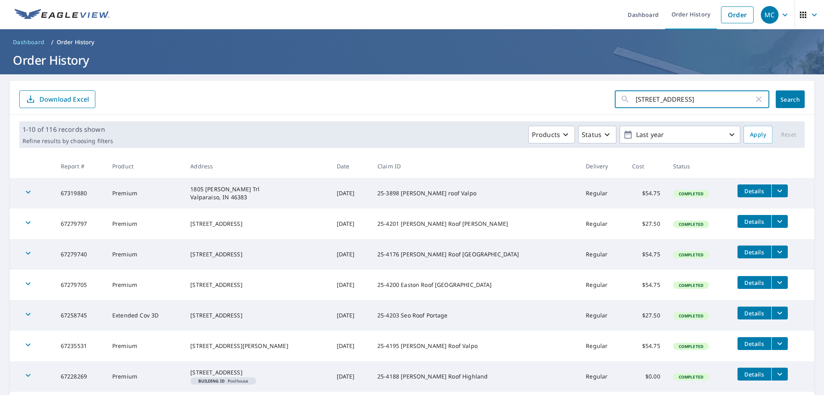 The height and width of the screenshot is (395, 824). What do you see at coordinates (779, 344) in the screenshot?
I see `button: filesDropdownBtn-67235531` at bounding box center [779, 344].